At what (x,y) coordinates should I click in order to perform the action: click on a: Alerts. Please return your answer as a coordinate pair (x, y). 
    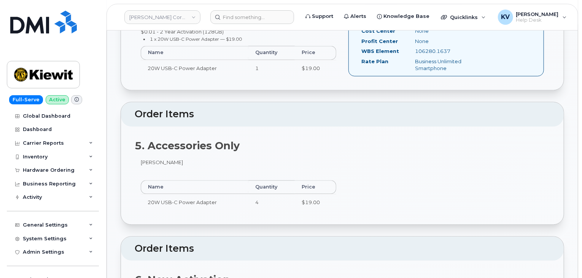
    Looking at the image, I should click on (355, 16).